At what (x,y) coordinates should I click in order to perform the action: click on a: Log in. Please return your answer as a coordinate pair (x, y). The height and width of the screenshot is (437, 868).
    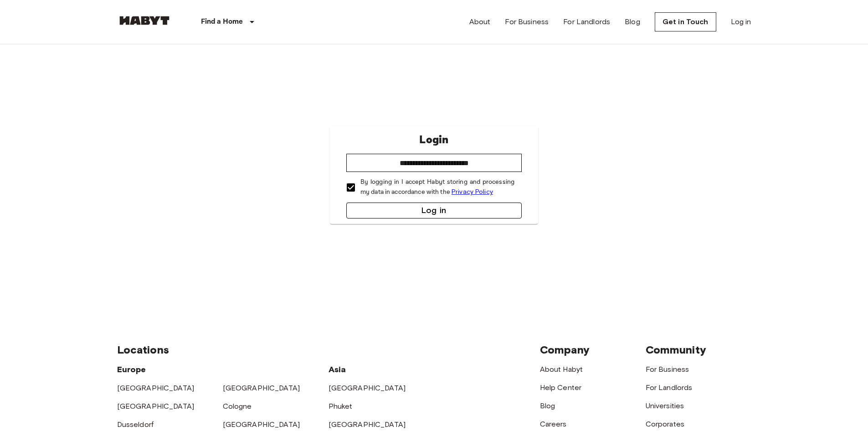
    Looking at the image, I should click on (741, 22).